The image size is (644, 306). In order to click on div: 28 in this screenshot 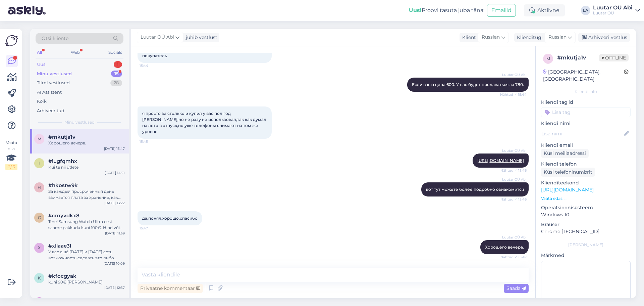, I will do `click(116, 83)`.